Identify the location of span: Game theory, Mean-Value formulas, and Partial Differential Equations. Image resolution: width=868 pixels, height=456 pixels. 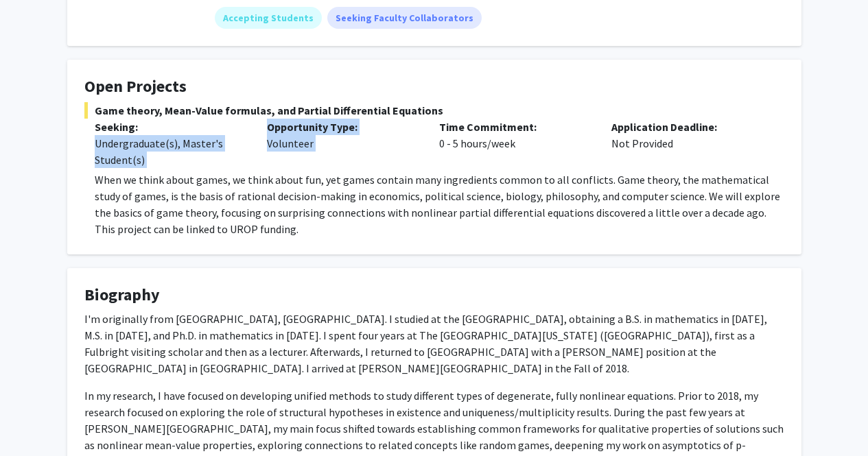
(434, 110).